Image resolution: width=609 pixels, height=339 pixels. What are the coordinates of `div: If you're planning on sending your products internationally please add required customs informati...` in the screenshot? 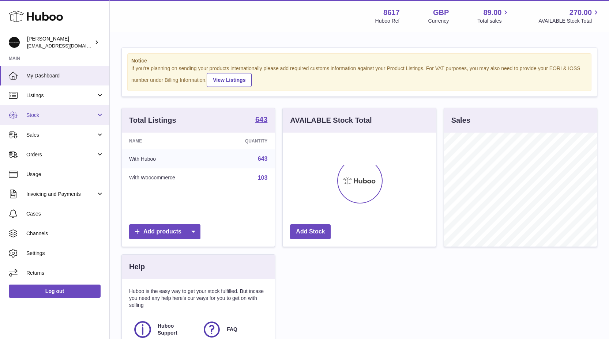 It's located at (359, 76).